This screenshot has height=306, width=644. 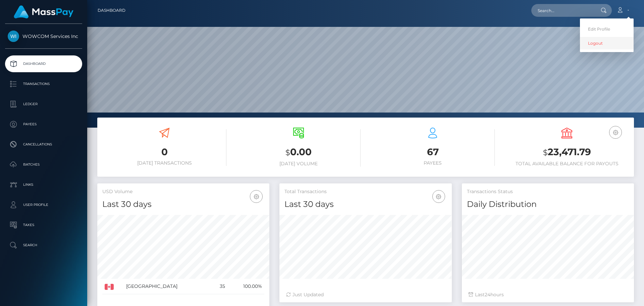 What do you see at coordinates (44, 225) in the screenshot?
I see `p: Taxes` at bounding box center [44, 225].